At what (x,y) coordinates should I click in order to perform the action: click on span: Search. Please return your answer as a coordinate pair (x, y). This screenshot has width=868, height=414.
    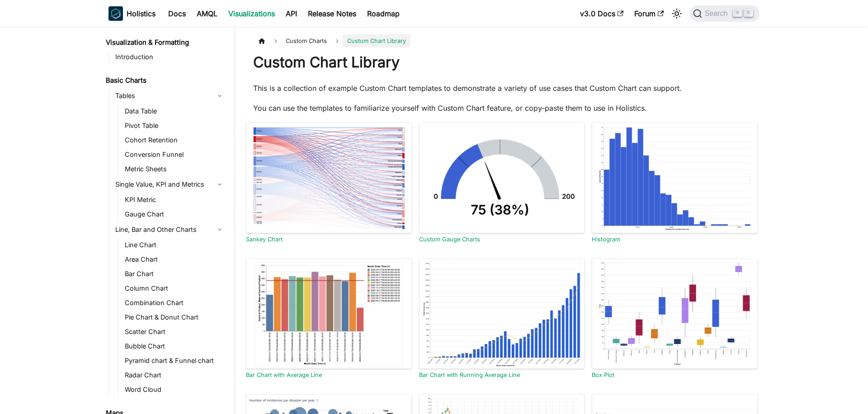
    Looking at the image, I should click on (717, 14).